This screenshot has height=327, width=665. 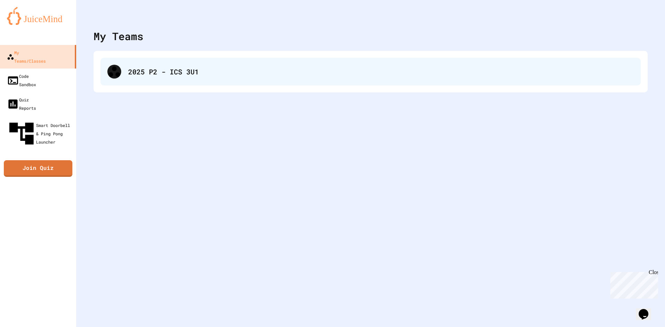 What do you see at coordinates (21, 104) in the screenshot?
I see `div: Quiz Reports` at bounding box center [21, 104].